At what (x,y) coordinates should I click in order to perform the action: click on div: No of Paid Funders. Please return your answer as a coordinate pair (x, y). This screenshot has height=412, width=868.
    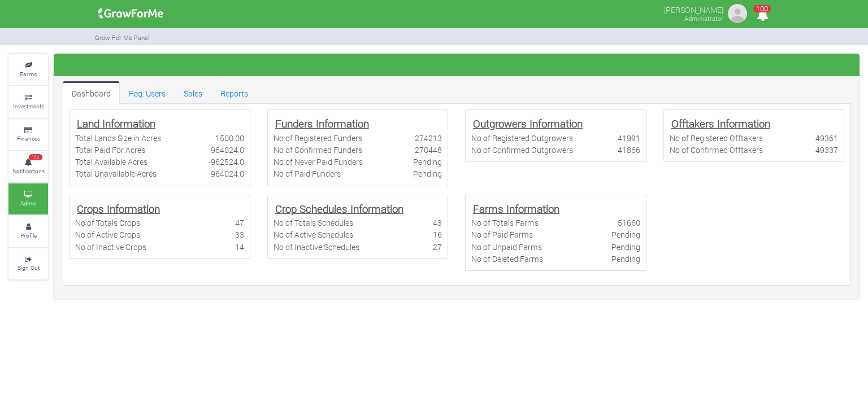
    Looking at the image, I should click on (306, 174).